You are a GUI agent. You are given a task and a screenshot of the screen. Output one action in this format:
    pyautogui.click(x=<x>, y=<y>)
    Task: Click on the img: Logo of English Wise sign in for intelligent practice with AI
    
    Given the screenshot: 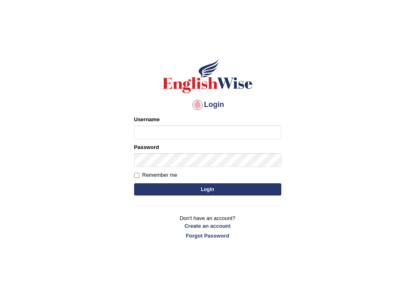 What is the action you would take?
    pyautogui.click(x=208, y=76)
    